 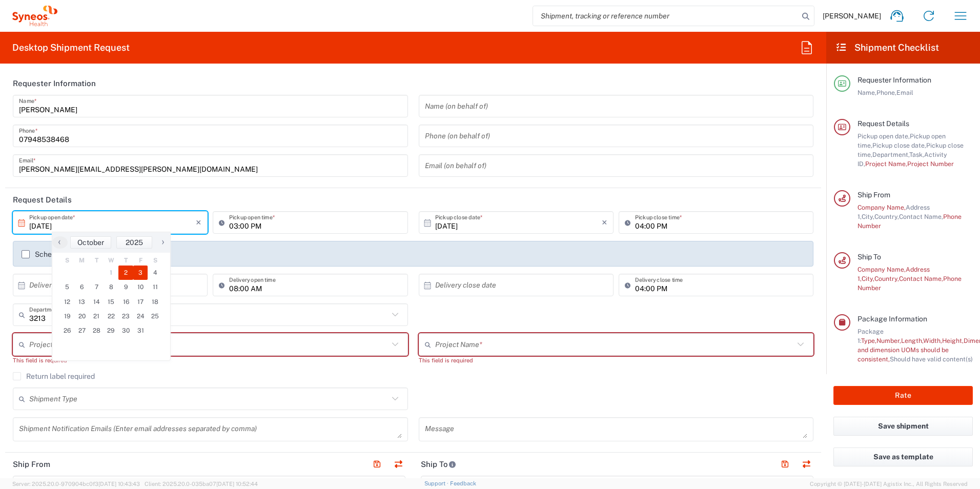 What do you see at coordinates (97, 302) in the screenshot?
I see `span: 14` at bounding box center [97, 302].